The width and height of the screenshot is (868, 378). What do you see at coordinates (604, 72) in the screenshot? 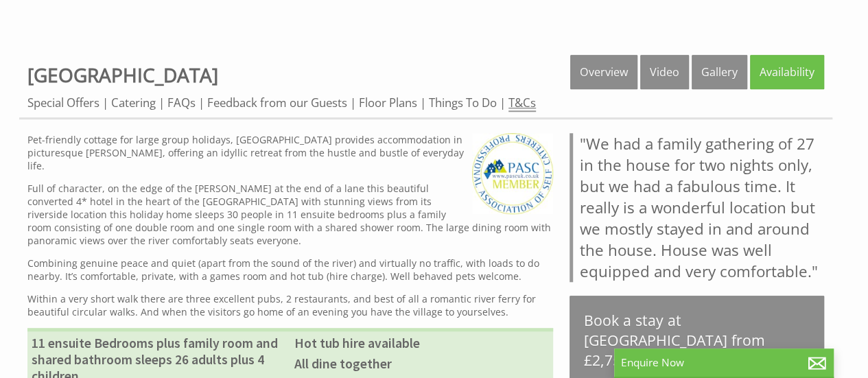
I see `a: Overview` at bounding box center [604, 72].